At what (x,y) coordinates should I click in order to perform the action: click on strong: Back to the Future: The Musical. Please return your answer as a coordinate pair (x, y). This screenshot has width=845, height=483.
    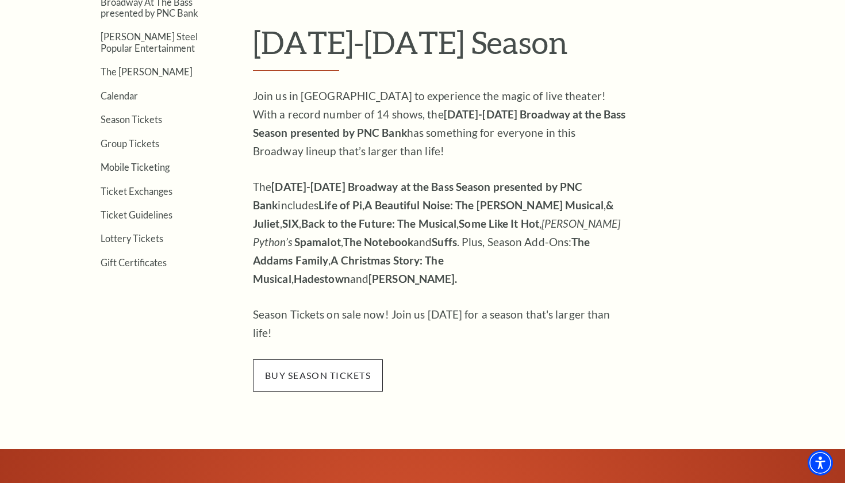
    Looking at the image, I should click on (379, 223).